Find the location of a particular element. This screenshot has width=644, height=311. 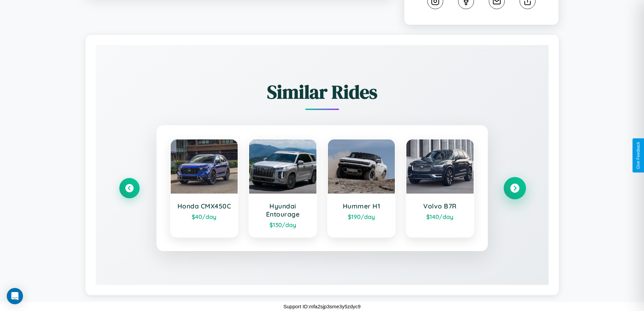

div: $ 130 /day is located at coordinates (283, 225).